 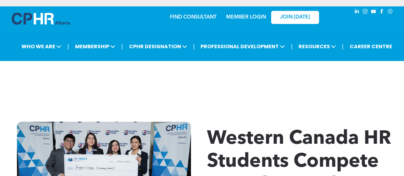 What do you see at coordinates (317, 46) in the screenshot?
I see `span: RESOURCES` at bounding box center [317, 46].